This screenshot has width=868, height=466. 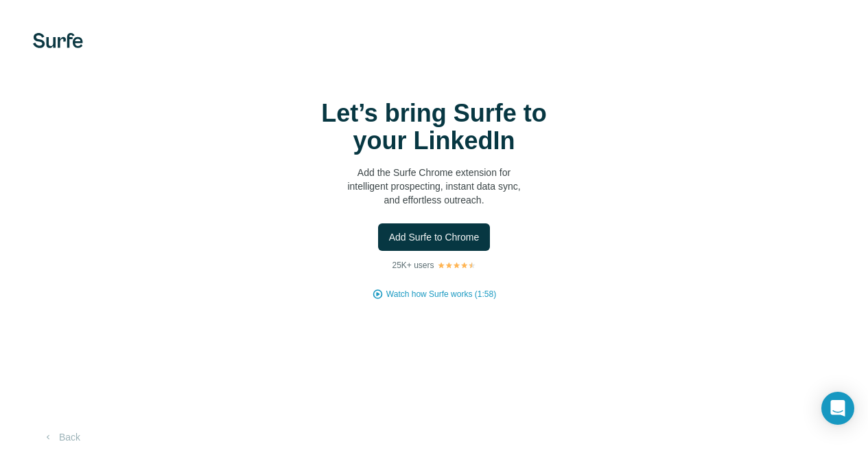 What do you see at coordinates (434, 237) in the screenshot?
I see `span: Add Surfe to Chrome` at bounding box center [434, 237].